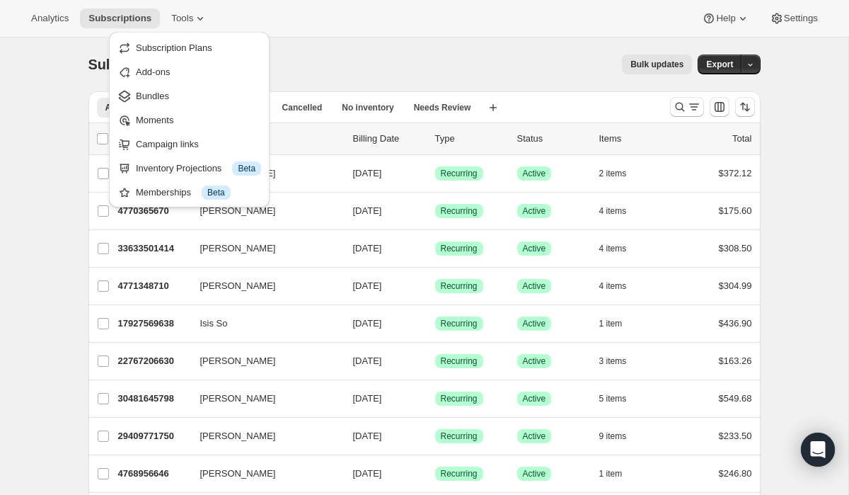 This screenshot has width=849, height=495. What do you see at coordinates (493, 108) in the screenshot?
I see `button: Create new view` at bounding box center [493, 108].